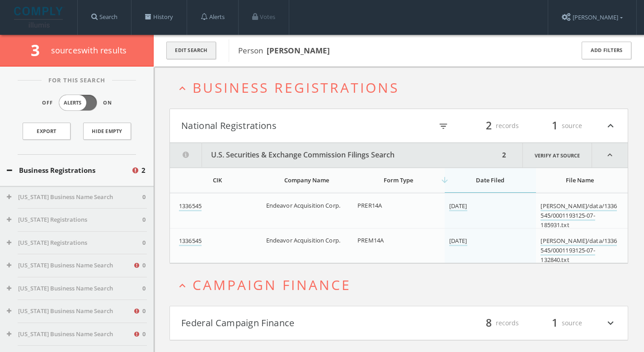 Image resolution: width=644 pixels, height=352 pixels. Describe the element at coordinates (39, 50) in the screenshot. I see `span: 3` at that location.